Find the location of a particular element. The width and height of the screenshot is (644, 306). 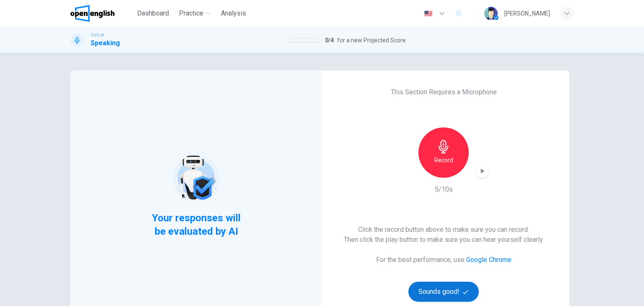

img: robot icon is located at coordinates (196, 177).